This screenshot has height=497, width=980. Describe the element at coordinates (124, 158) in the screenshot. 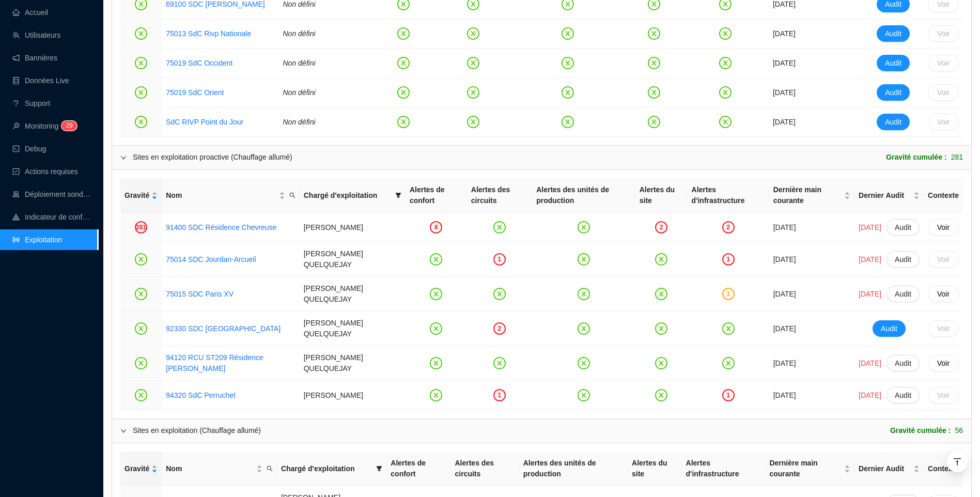

I see `span: expanded` at that location.